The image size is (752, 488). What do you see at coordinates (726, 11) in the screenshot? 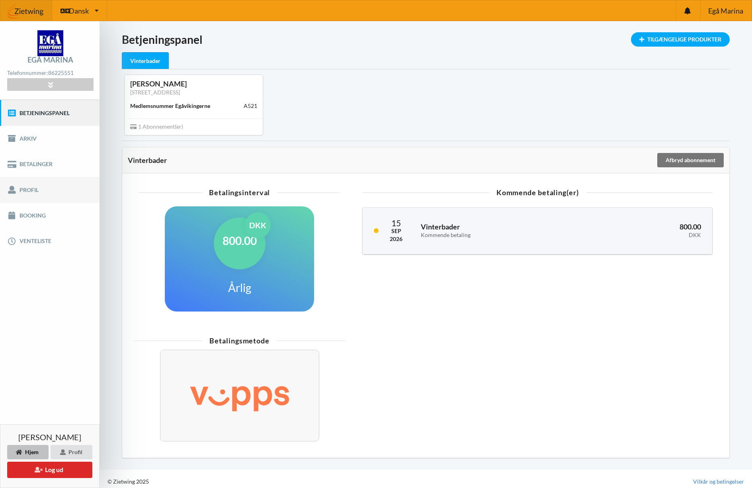
I see `span: Egå Marina` at bounding box center [726, 11].